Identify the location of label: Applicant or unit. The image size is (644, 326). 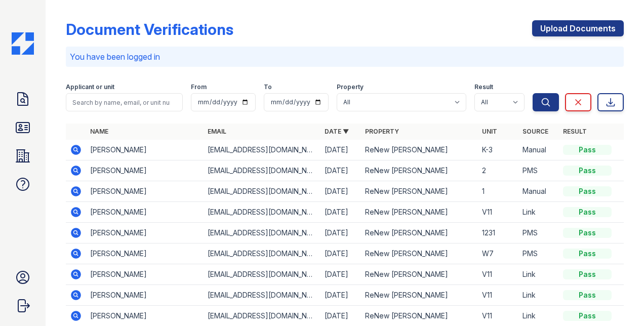
(90, 87).